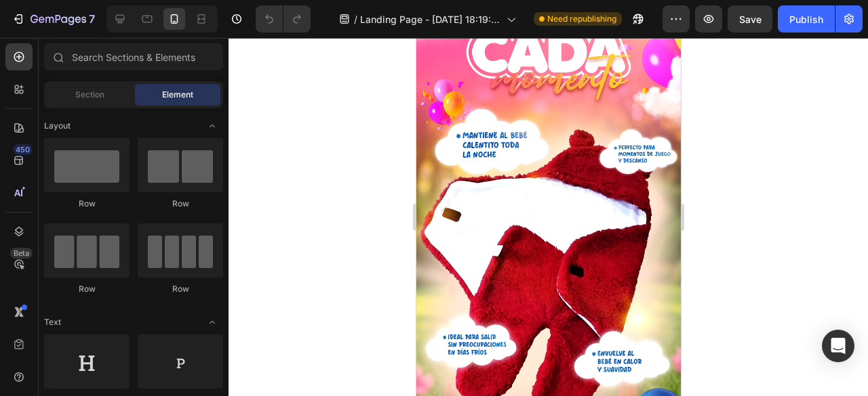  Describe the element at coordinates (57, 126) in the screenshot. I see `span: Layout` at that location.